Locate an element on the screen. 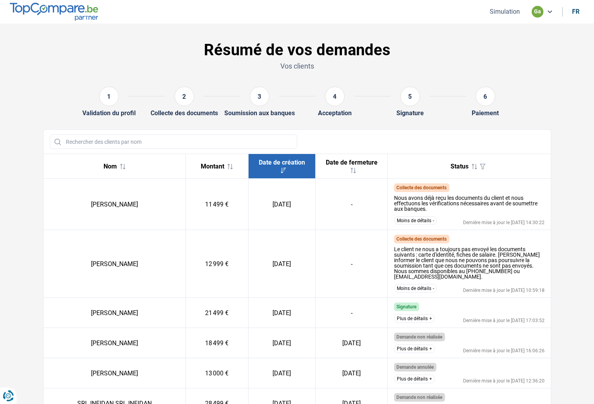 The height and width of the screenshot is (404, 594). div: Acceptation is located at coordinates (335, 113).